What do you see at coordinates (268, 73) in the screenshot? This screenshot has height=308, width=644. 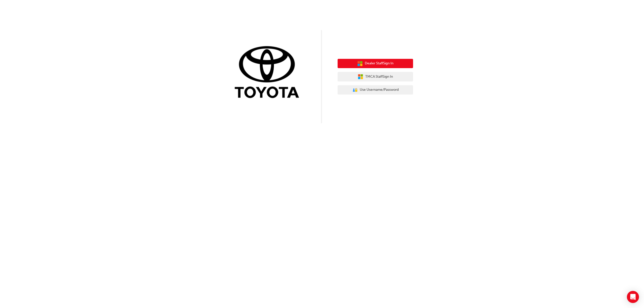 I see `img: Trak` at bounding box center [268, 73].